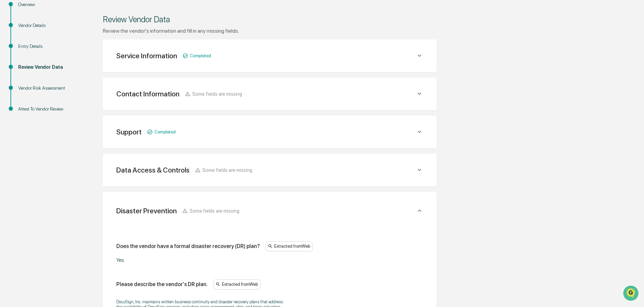  Describe the element at coordinates (119, 57) in the screenshot. I see `button: Start new chat` at that location.